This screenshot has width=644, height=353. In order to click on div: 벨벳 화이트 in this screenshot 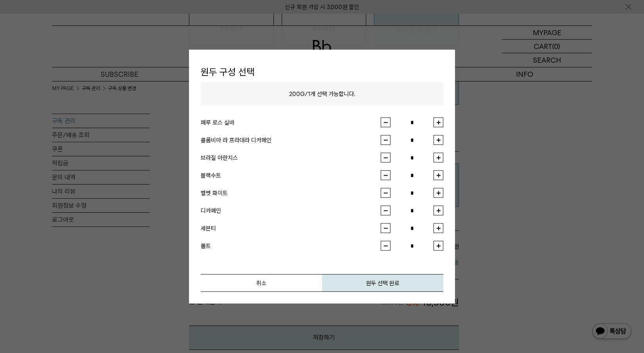, I will do `click(291, 193)`.